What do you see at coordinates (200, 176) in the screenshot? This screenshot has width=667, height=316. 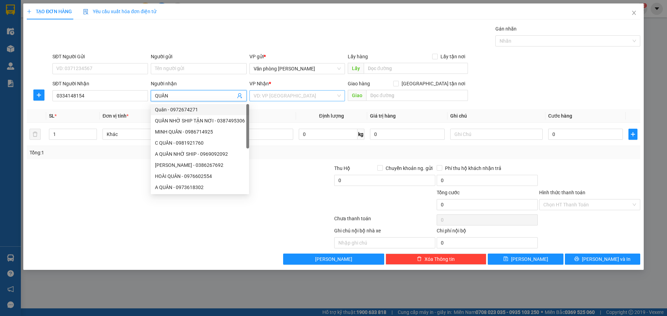 I see `div: HOÀI QUÂN - 0976602554` at bounding box center [200, 176].